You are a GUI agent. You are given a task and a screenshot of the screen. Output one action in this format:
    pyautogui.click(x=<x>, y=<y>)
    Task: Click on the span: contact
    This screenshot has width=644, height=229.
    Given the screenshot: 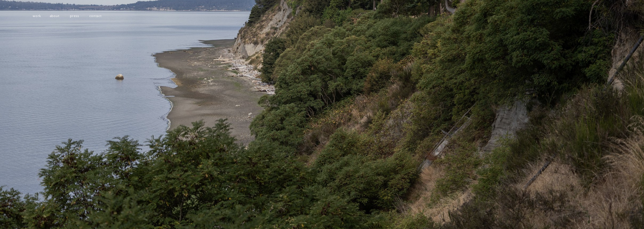 What is the action you would take?
    pyautogui.click(x=96, y=15)
    